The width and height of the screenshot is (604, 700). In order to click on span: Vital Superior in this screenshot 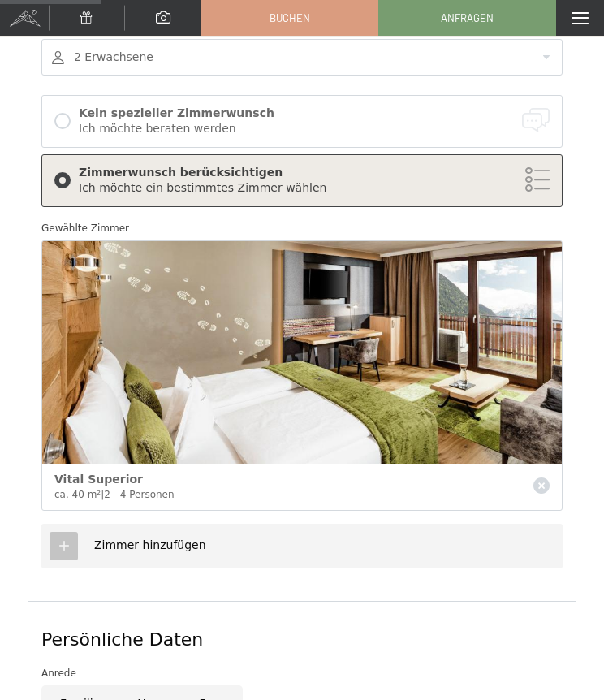, I will do `click(98, 479)`.